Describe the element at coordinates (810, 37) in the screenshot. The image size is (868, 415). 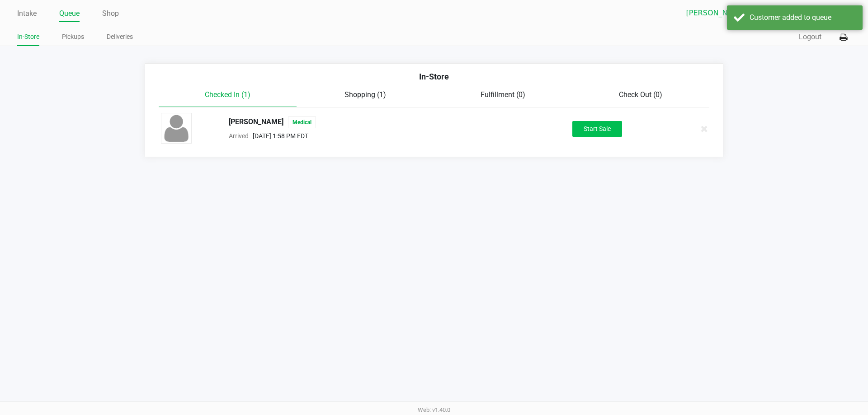
I see `button: Logout` at that location.